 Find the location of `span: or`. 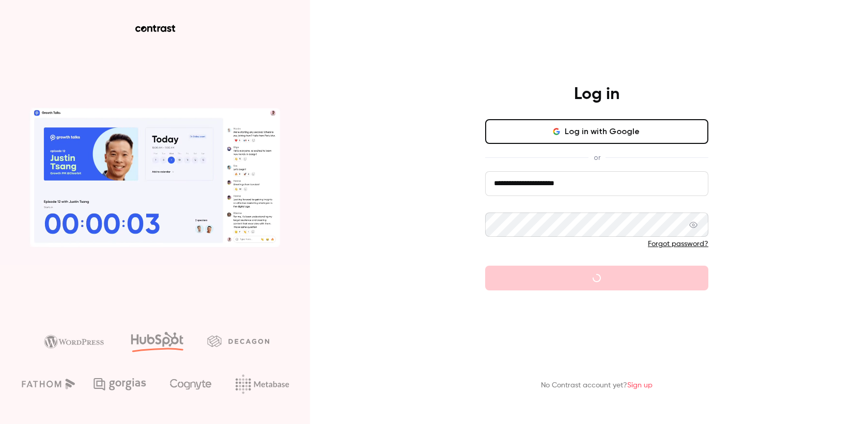

span: or is located at coordinates (597, 158).